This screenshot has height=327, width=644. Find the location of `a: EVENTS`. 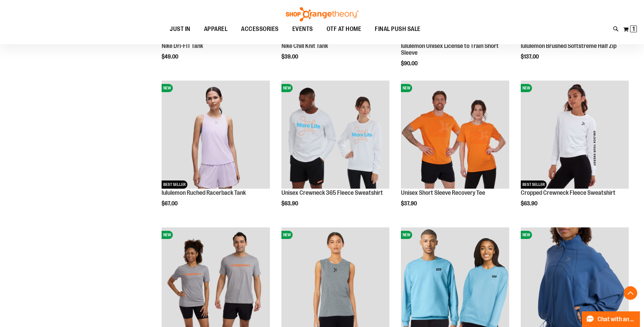

a: EVENTS is located at coordinates (302, 29).